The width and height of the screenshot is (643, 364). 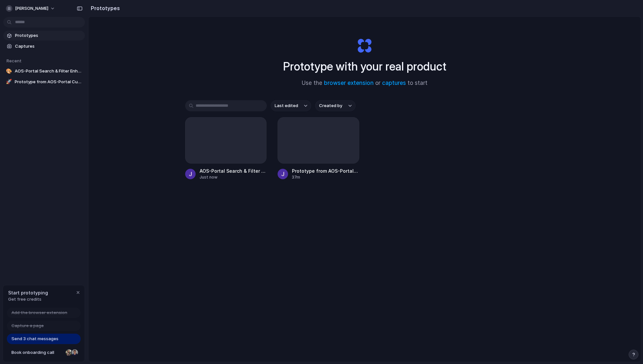 I want to click on a: AOS-Portal Search & Filter EnhancementJust now, so click(x=226, y=148).